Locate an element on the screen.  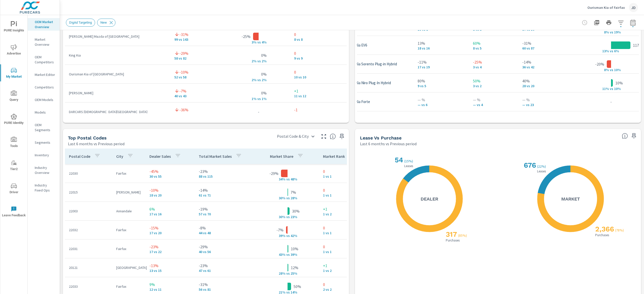
p: Industry Overview is located at coordinates (45, 170).